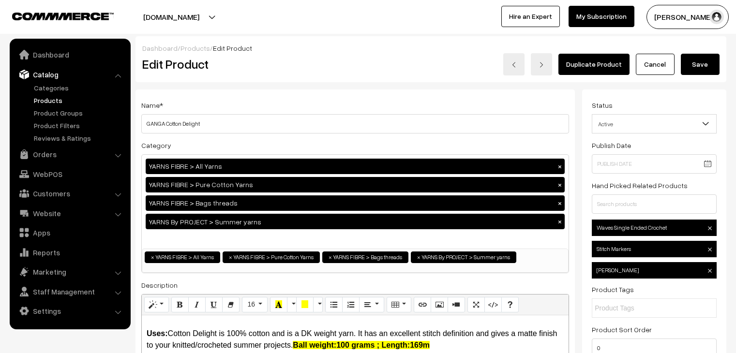 This screenshot has width=736, height=353. What do you see at coordinates (716, 17) in the screenshot?
I see `img: user` at bounding box center [716, 17].